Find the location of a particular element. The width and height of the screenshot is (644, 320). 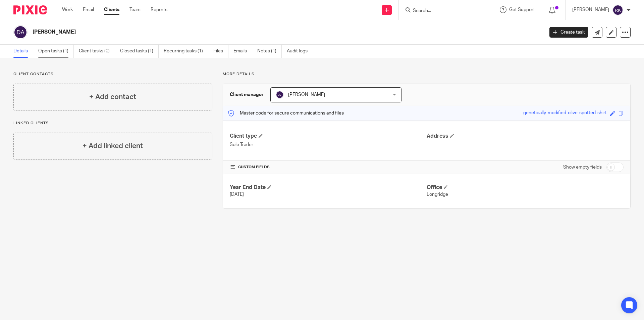

p: Client contacts is located at coordinates (113, 74).